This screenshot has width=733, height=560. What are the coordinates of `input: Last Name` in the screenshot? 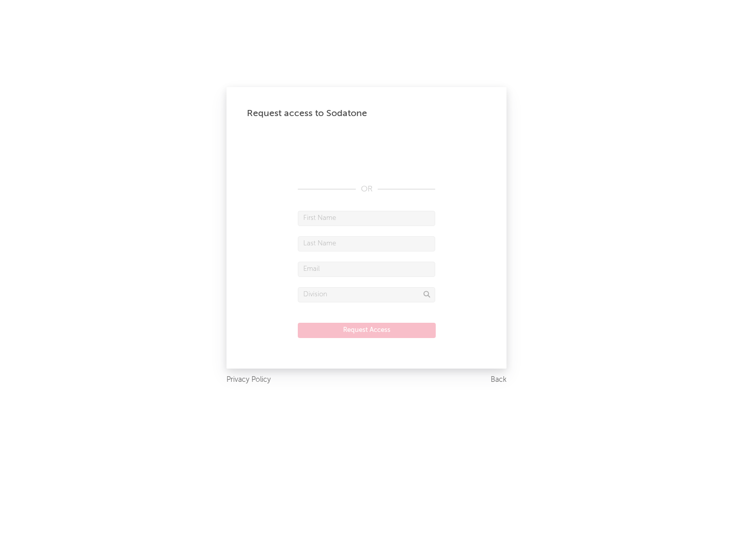 It's located at (367, 244).